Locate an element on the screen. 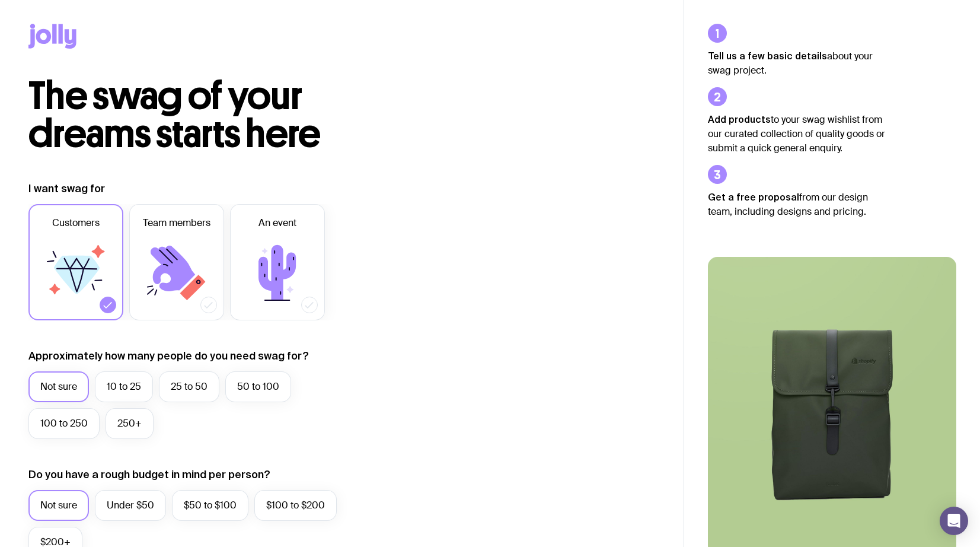  span: An event is located at coordinates (278, 223).